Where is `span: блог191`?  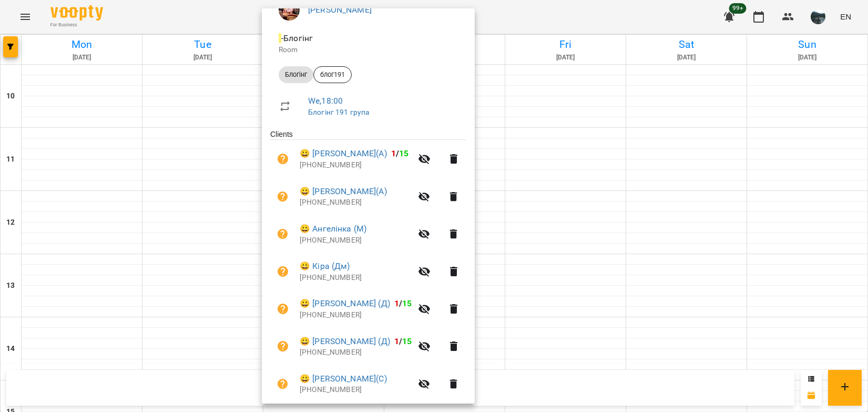 span: блог191 is located at coordinates (332, 74).